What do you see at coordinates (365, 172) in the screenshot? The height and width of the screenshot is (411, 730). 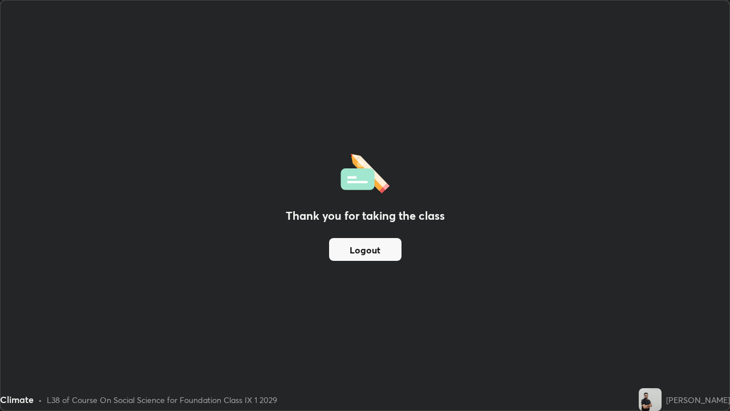 I see `img: offlineFeedback.1438e8b3.svg` at bounding box center [365, 172].